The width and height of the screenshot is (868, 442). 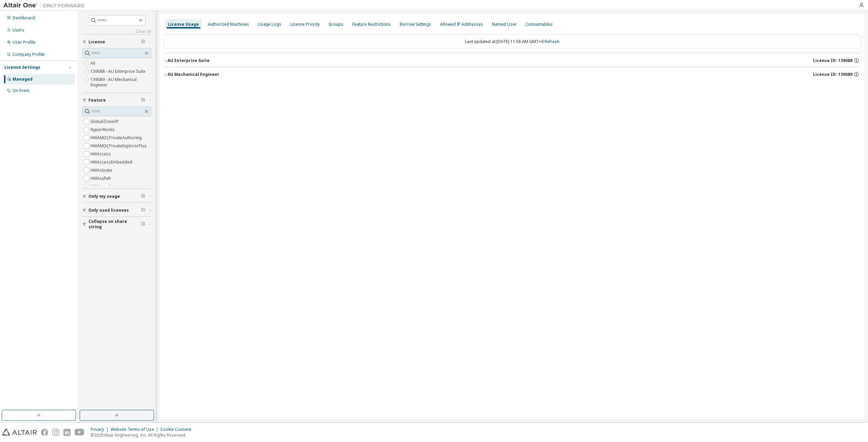 I want to click on div: Borrow Settings, so click(x=416, y=24).